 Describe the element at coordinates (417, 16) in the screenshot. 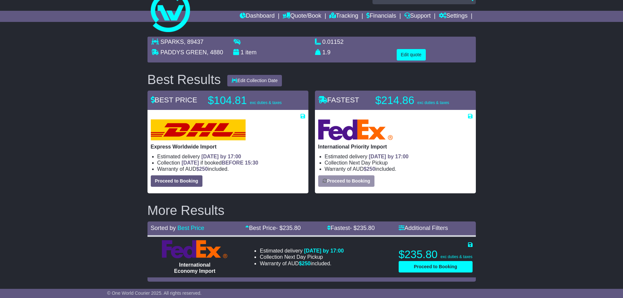

I see `a: Support` at that location.